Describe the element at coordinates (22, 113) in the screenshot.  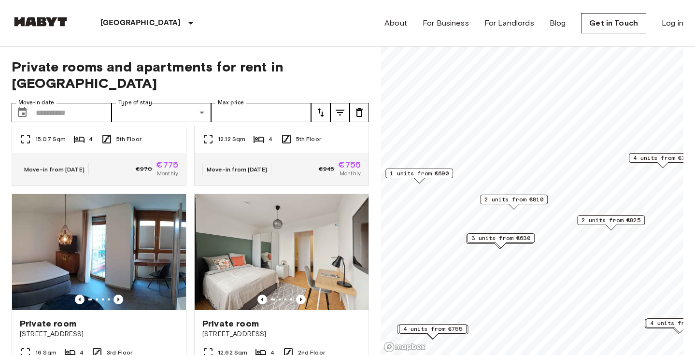
I see `button: Choose date` at that location.